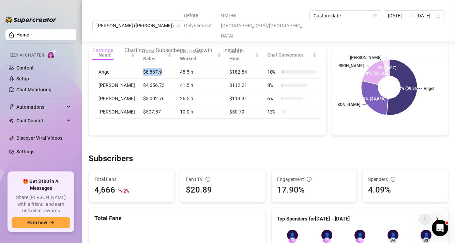  What do you see at coordinates (103, 50) in the screenshot?
I see `div: Earnings` at bounding box center [103, 50].